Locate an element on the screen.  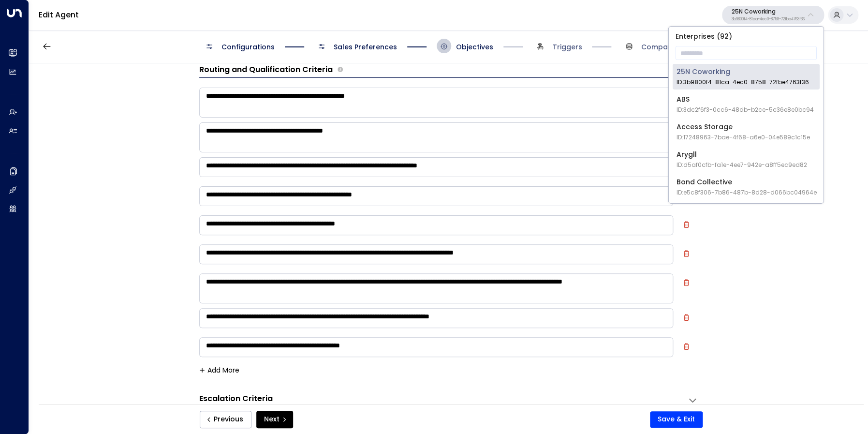
p: 25N Coworking is located at coordinates (768, 12).